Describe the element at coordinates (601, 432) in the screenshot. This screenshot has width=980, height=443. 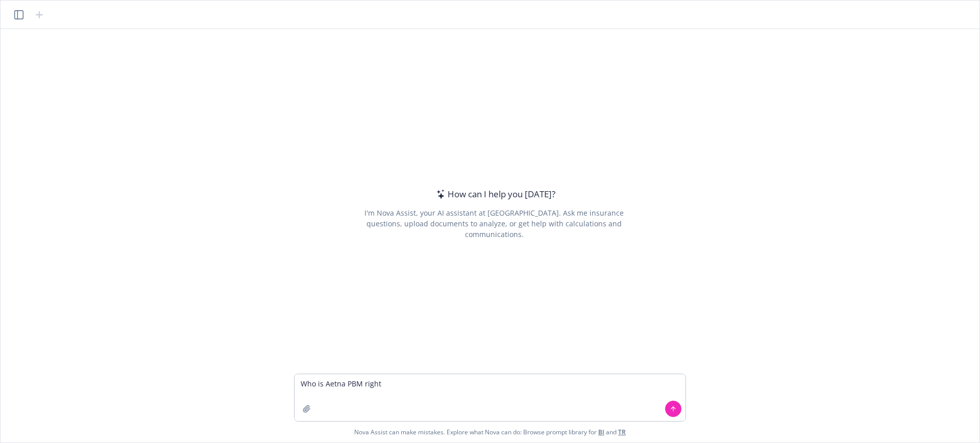
I see `a: BI` at that location.